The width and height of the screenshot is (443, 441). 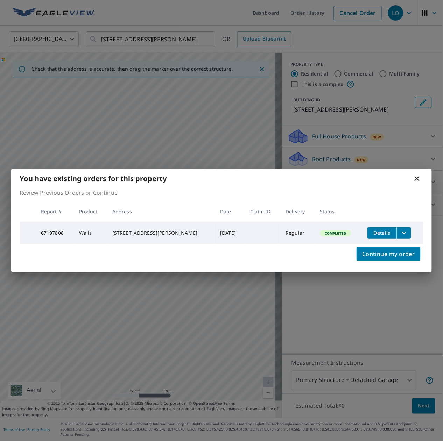 What do you see at coordinates (297, 233) in the screenshot?
I see `td: Regular` at bounding box center [297, 233].